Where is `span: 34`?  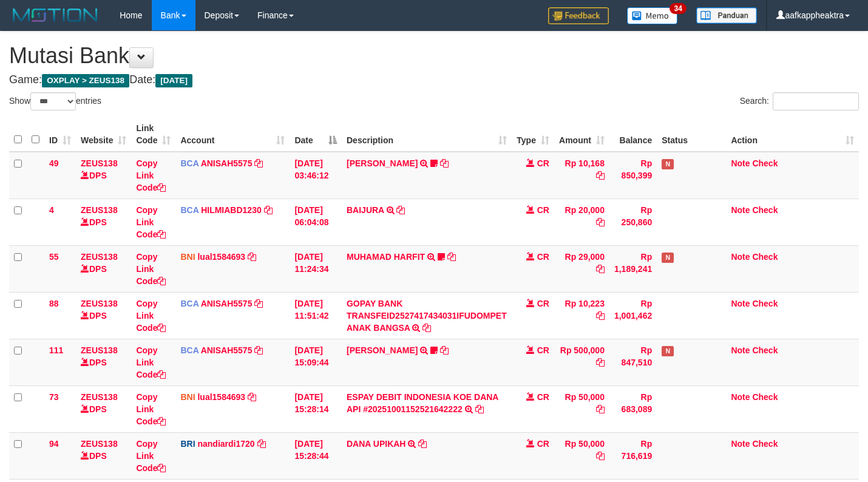
span: 34 is located at coordinates (677, 8).